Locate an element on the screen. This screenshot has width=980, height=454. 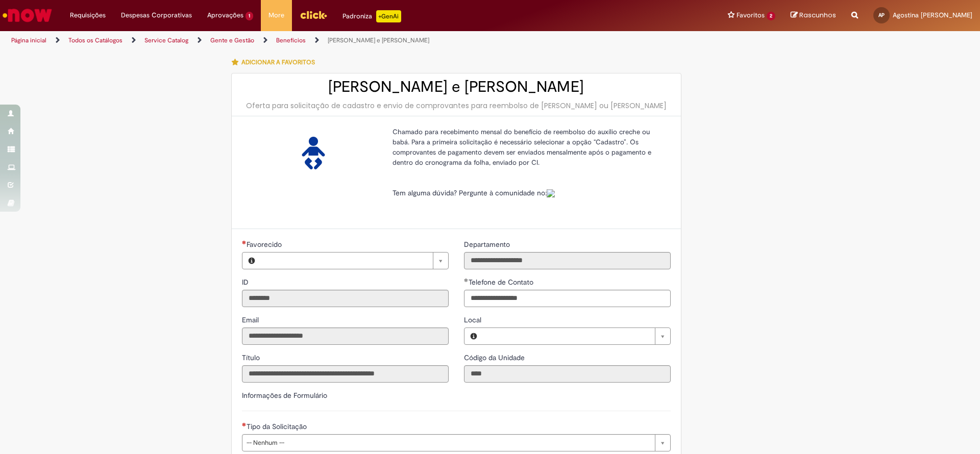
span: Necessários - Favorecido is located at coordinates (265, 244).